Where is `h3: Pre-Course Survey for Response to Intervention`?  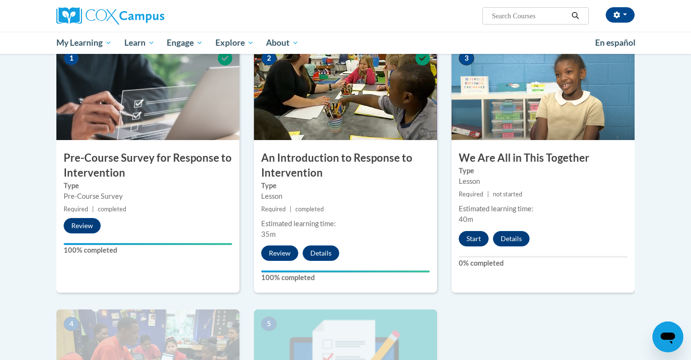
h3: Pre-Course Survey for Response to Intervention is located at coordinates (148, 166).